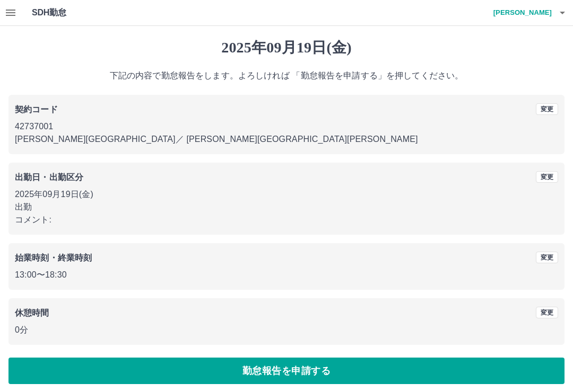 This screenshot has height=392, width=573. Describe the element at coordinates (287, 207) in the screenshot. I see `p: 出勤` at that location.